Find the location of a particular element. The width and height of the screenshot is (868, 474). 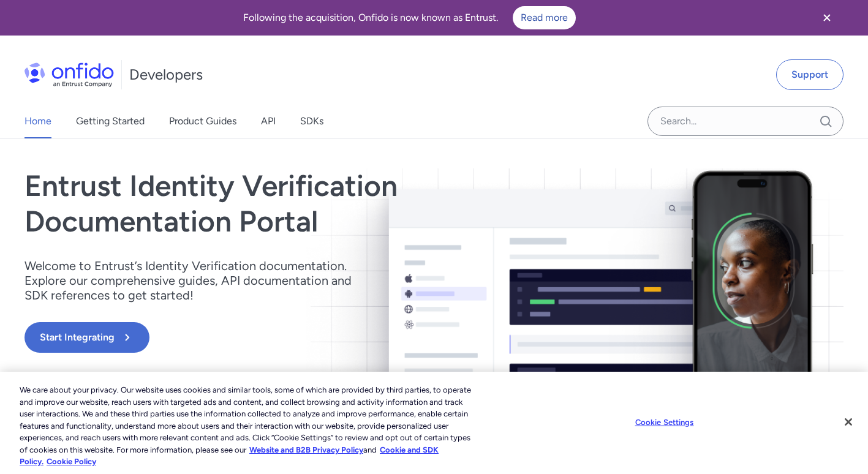

a: Read more is located at coordinates (544, 18).